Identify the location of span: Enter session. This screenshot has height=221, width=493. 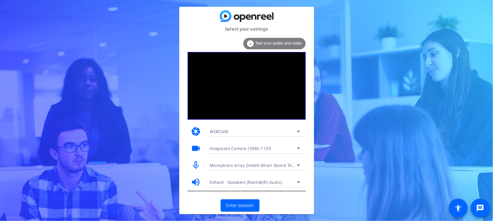
(240, 205).